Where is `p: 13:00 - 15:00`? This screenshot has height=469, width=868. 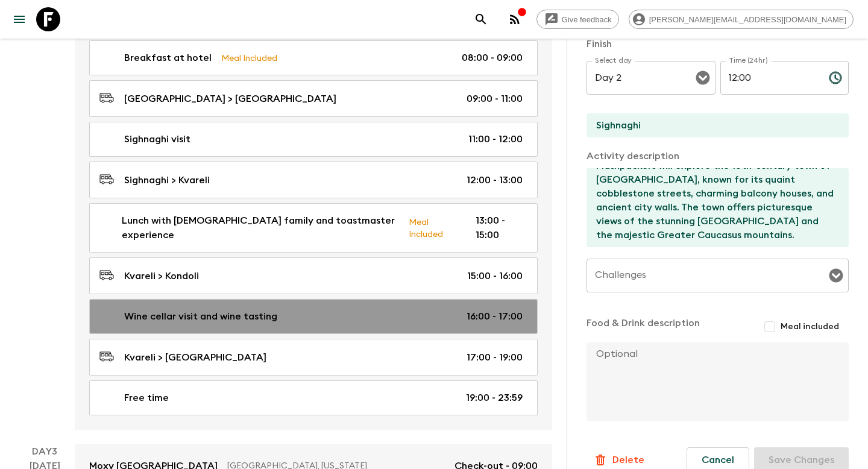
p: 13:00 - 15:00 is located at coordinates (499, 228).